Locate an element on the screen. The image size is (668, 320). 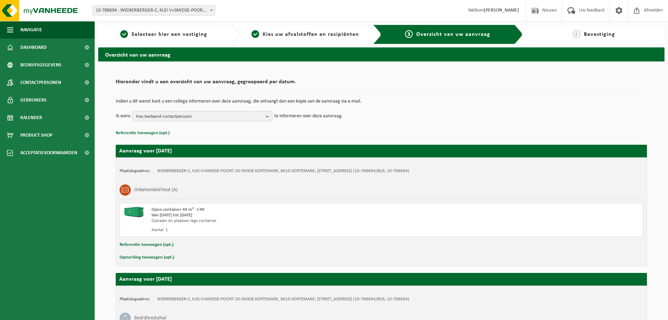
a: 1Selecteer hier een vestiging is located at coordinates (164, 34).